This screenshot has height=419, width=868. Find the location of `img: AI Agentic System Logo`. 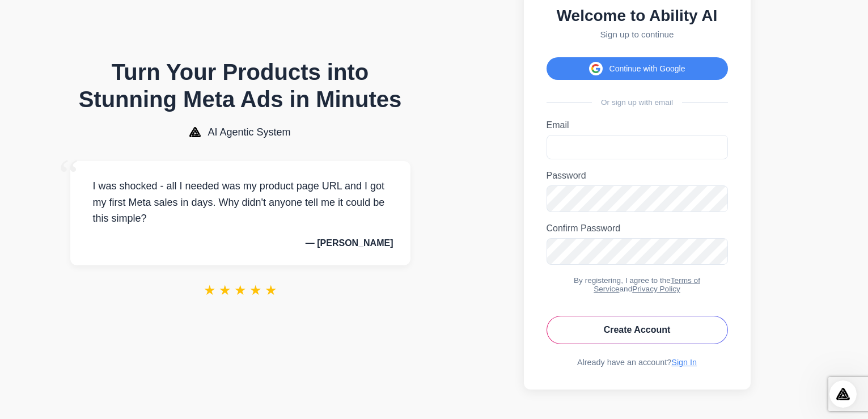

img: AI Agentic System Logo is located at coordinates (195, 132).